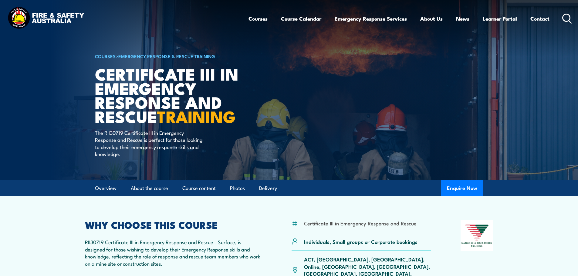 This screenshot has height=276, width=578. Describe the element at coordinates (170, 95) in the screenshot. I see `h1: Certificate III in Emergency Response and Rescue` at that location.